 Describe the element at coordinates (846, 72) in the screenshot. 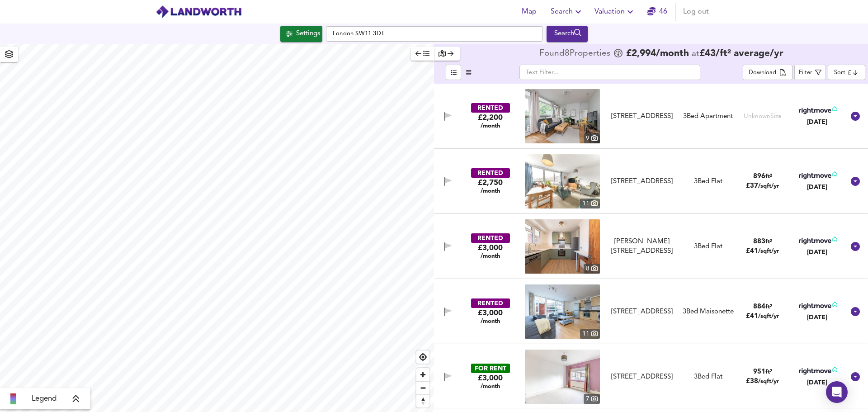

I see `div: Sort` at that location.